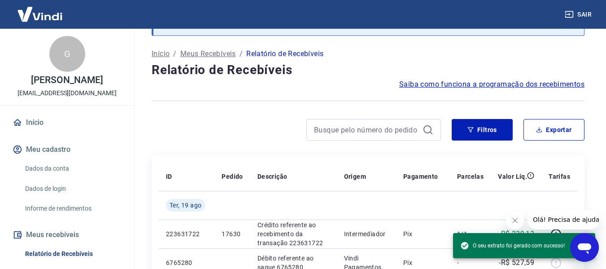 The width and height of the screenshot is (606, 269). I want to click on span: O seu extrato foi gerado com sucesso!, so click(512, 245).